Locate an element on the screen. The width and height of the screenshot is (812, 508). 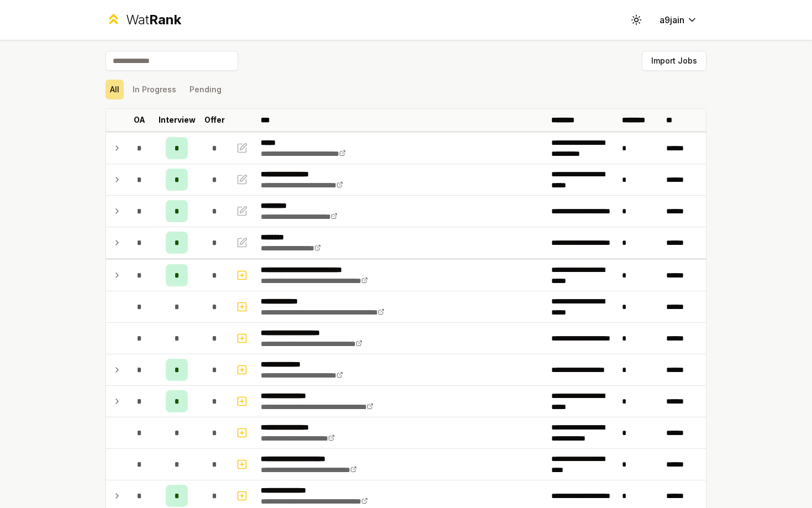
a: WatRank is located at coordinates (143, 20).